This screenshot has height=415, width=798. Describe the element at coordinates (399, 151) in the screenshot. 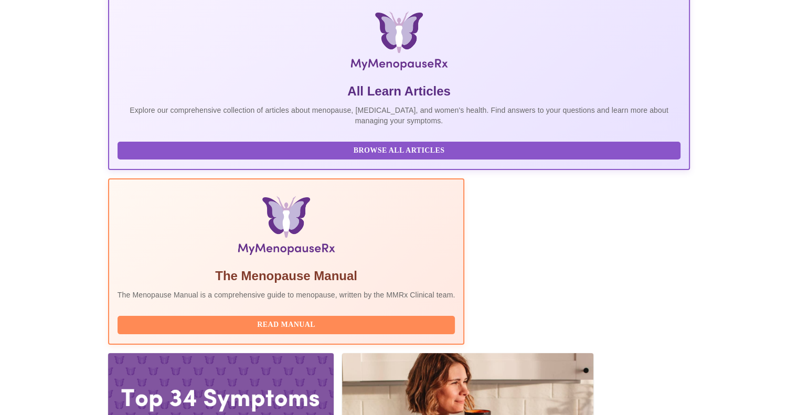

I see `button: Browse All Articles` at that location.